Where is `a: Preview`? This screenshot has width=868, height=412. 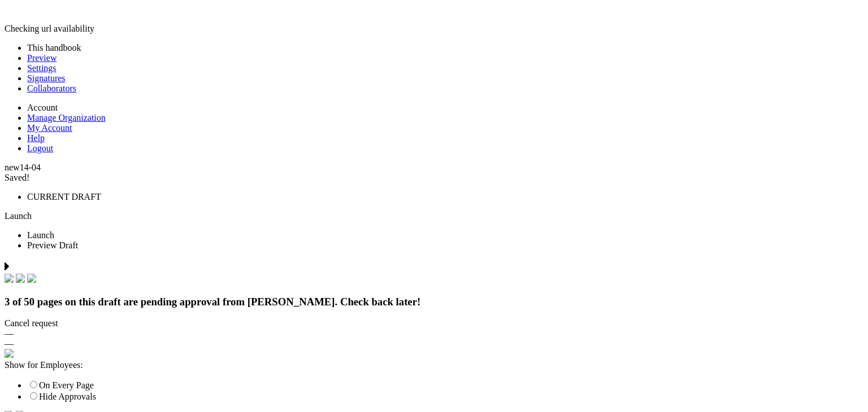
a: Preview is located at coordinates (42, 57).